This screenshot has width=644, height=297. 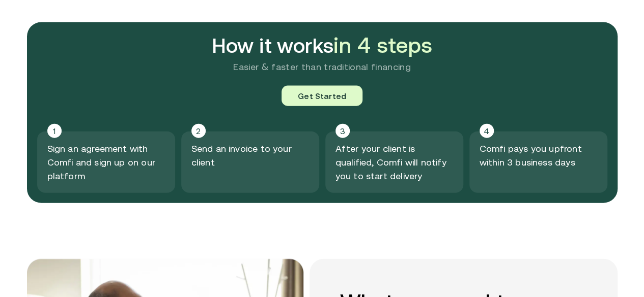 What do you see at coordinates (55, 131) in the screenshot?
I see `div: 1` at bounding box center [55, 131].